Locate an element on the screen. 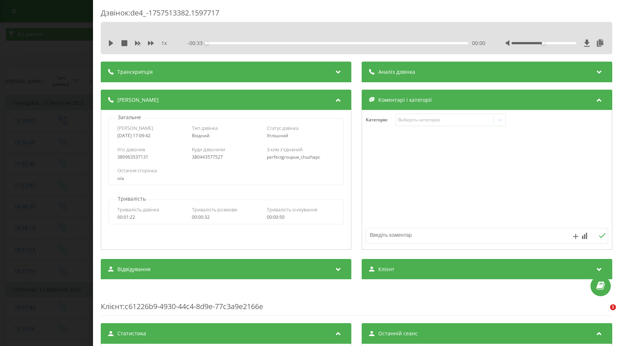 This screenshot has width=620, height=346. span: Статус дзвінка is located at coordinates (283, 128).